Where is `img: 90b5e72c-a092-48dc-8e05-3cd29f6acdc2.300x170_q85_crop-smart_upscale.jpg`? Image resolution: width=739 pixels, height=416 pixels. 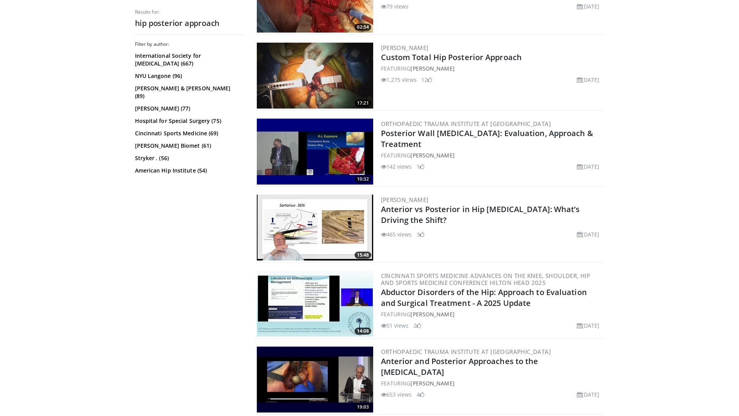
img: 90b5e72c-a092-48dc-8e05-3cd29f6acdc2.300x170_q85_crop-smart_upscale.jpg is located at coordinates (315, 76).